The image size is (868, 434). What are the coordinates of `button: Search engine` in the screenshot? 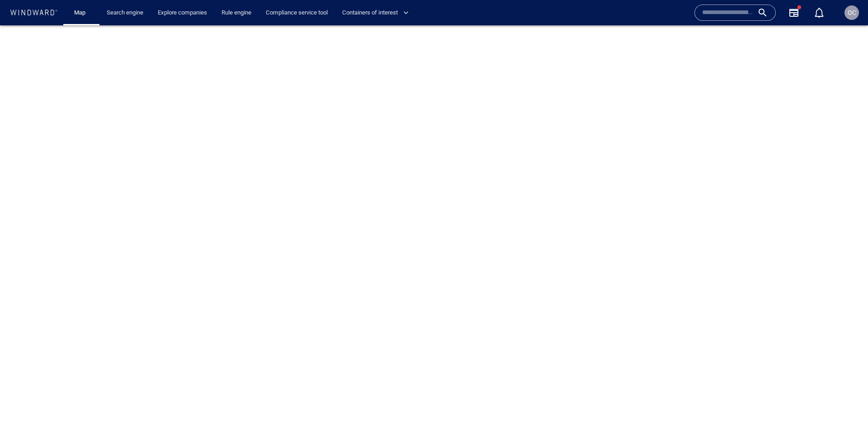 It's located at (124, 13).